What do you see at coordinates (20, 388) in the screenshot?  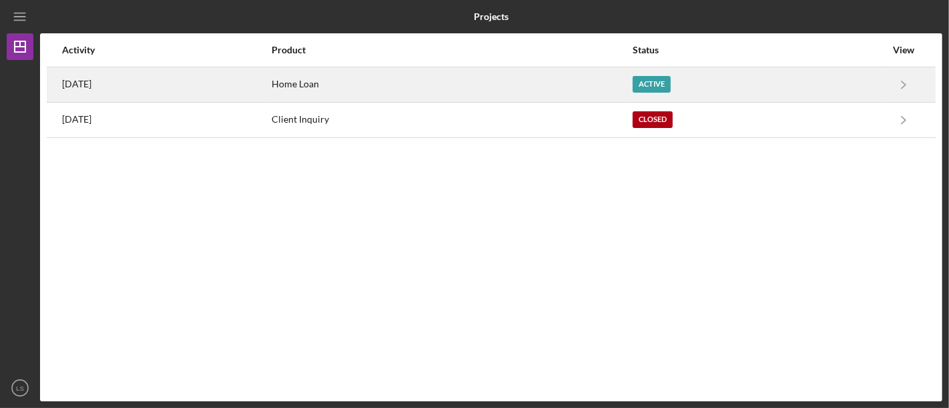 I see `text: LS` at bounding box center [20, 388].